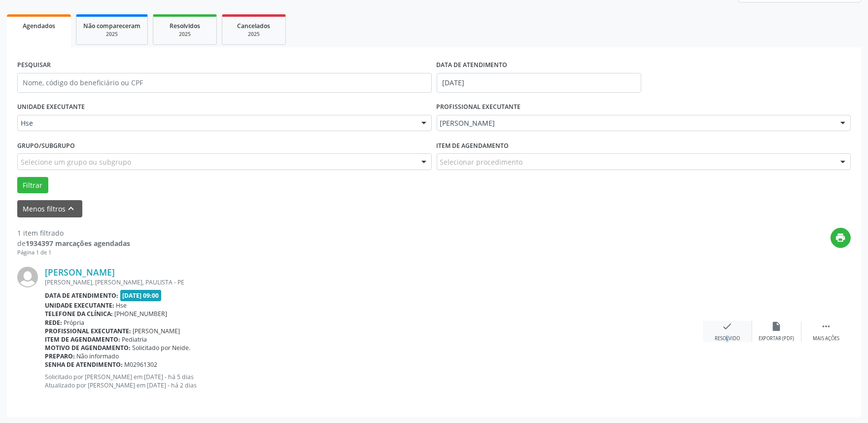  Describe the element at coordinates (141, 364) in the screenshot. I see `span: M02961302` at that location.